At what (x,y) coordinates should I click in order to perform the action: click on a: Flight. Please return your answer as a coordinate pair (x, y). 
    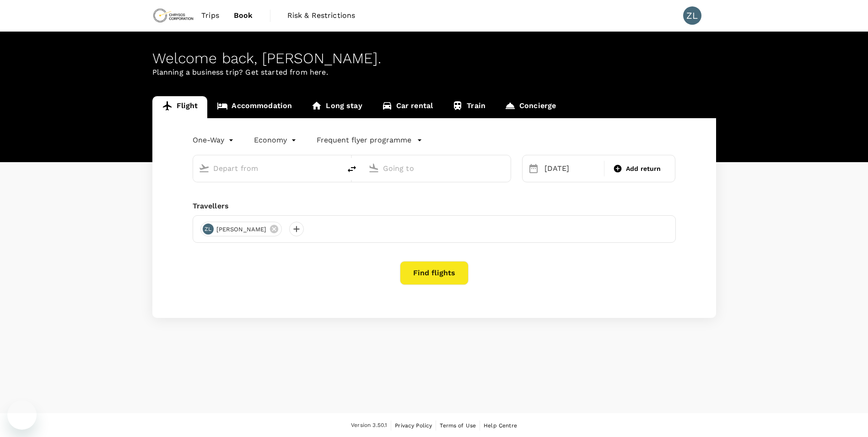
    Looking at the image, I should click on (180, 107).